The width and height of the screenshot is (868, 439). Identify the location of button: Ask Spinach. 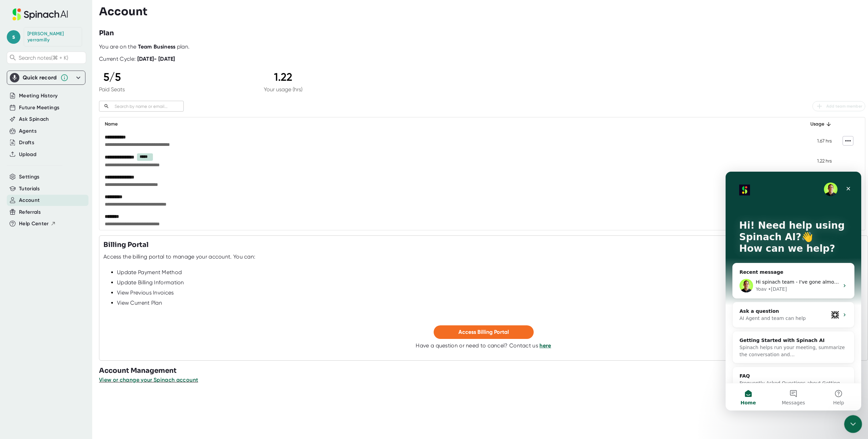
(34, 119).